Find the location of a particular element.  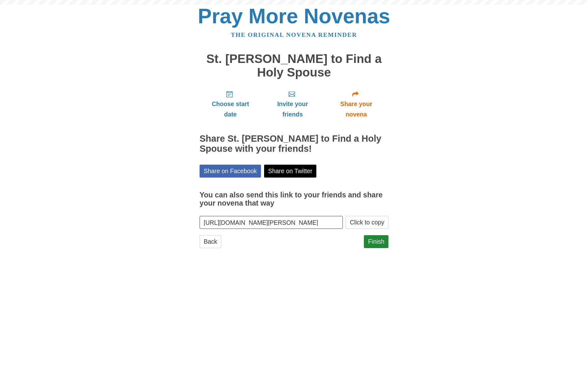

h3: You can also send this link to your friends and share your novena that way is located at coordinates (294, 199).